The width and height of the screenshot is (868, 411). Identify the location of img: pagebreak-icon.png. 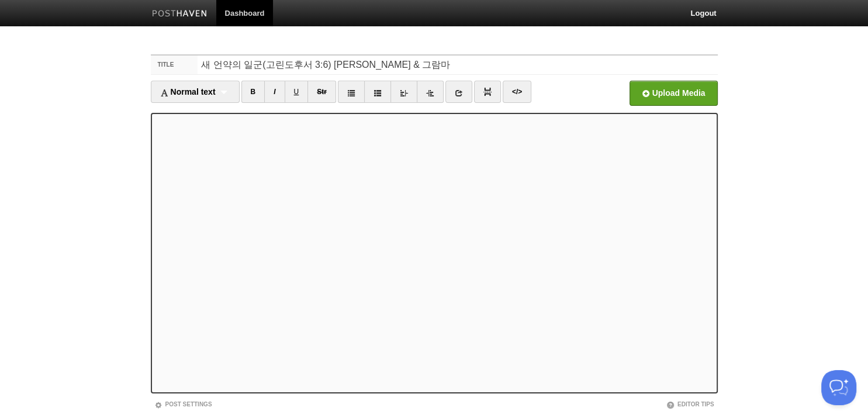
(488, 92).